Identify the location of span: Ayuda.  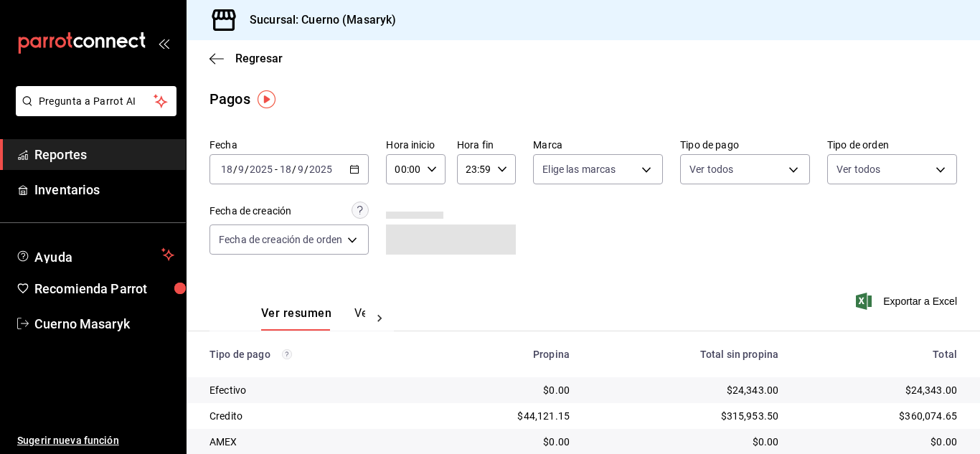
(94, 255).